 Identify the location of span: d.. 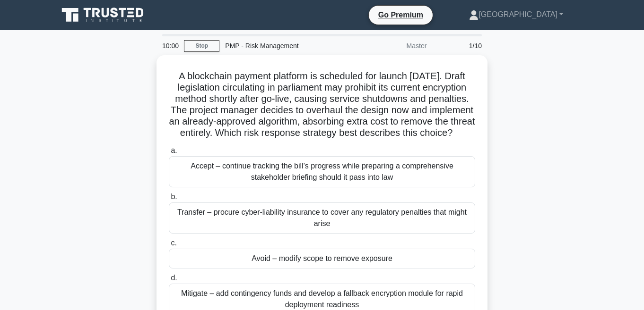
(173, 278).